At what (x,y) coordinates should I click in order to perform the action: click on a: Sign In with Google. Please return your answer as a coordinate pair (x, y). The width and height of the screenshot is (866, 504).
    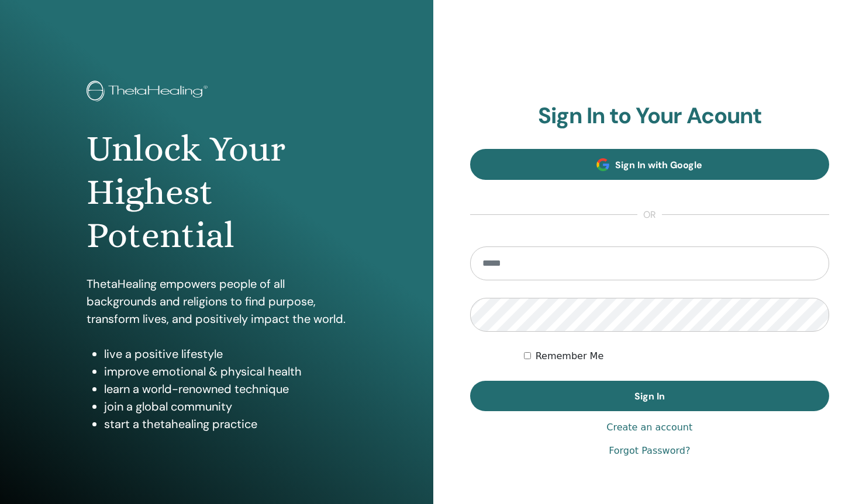
    Looking at the image, I should click on (650, 164).